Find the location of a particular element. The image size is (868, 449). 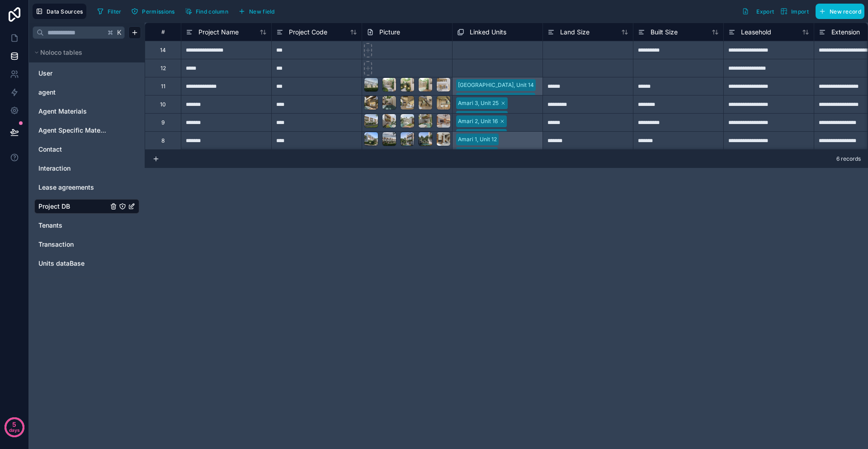

div: Lease agreements is located at coordinates (87, 187).